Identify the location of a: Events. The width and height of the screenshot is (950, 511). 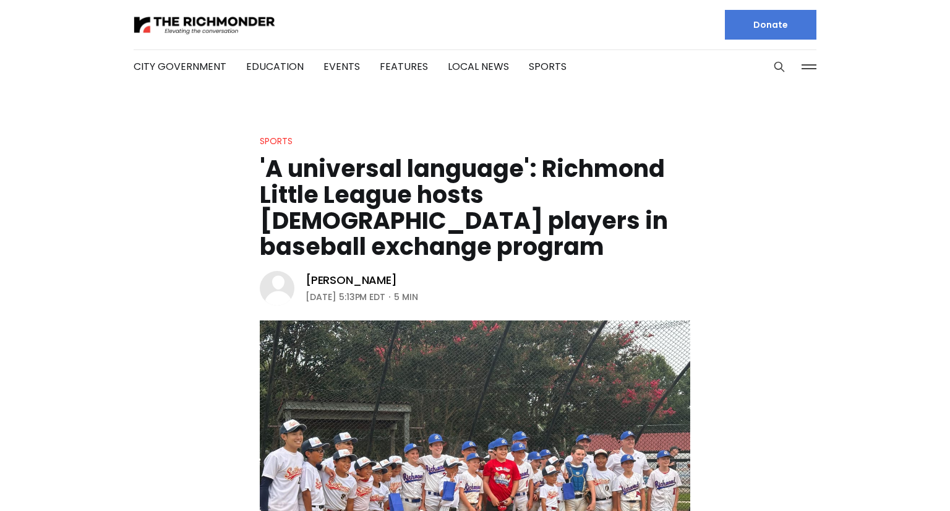
(341, 66).